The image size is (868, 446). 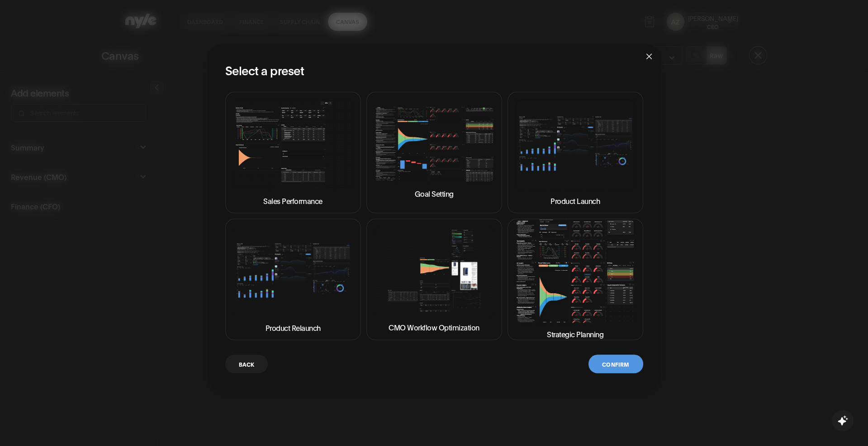 What do you see at coordinates (616, 364) in the screenshot?
I see `button: Confirm` at bounding box center [616, 364].